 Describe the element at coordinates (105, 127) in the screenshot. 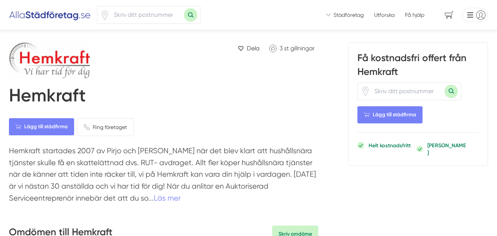

I see `a: Ring företaget` at that location.